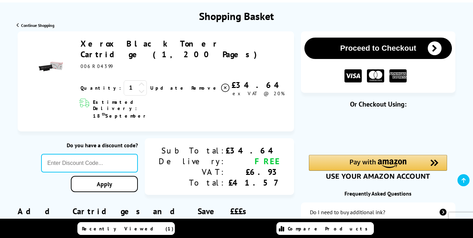 This screenshot has height=238, width=473. What do you see at coordinates (89, 163) in the screenshot?
I see `input: Enter Discount Code...` at bounding box center [89, 163].